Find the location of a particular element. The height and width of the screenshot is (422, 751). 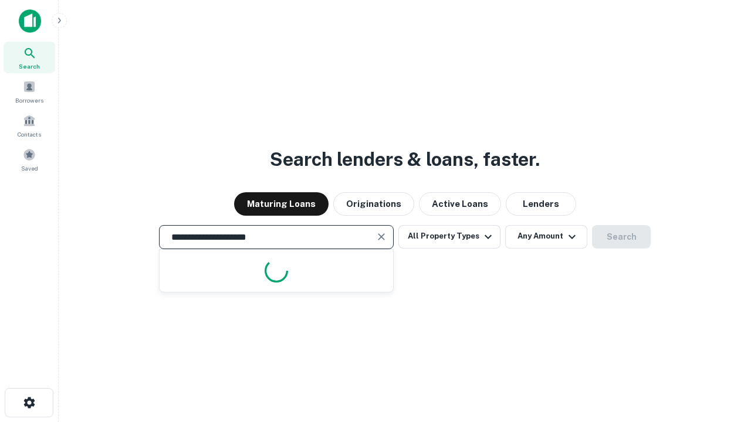

a: Search is located at coordinates (29, 58).